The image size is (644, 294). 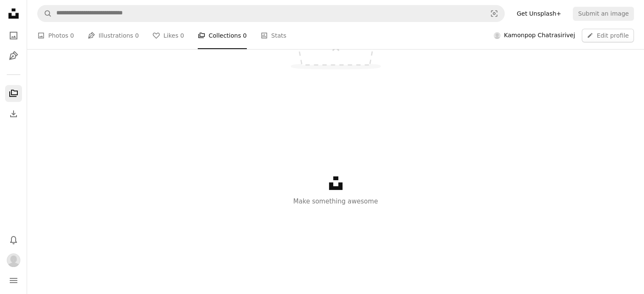 What do you see at coordinates (538, 14) in the screenshot?
I see `a: Get Unsplash+` at bounding box center [538, 14].